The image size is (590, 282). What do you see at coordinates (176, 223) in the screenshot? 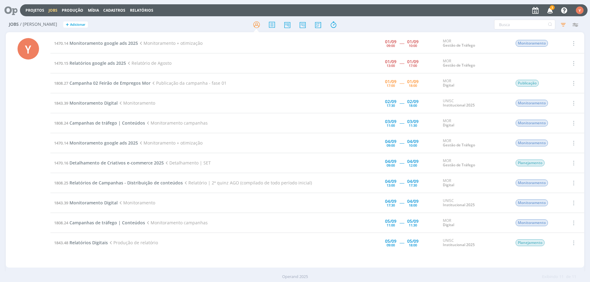
I see `span: Monitoramento campanhas` at bounding box center [176, 223].